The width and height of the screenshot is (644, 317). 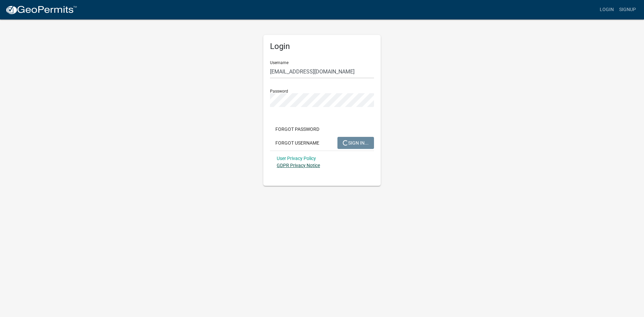 I want to click on a: User Privacy Policy, so click(x=296, y=158).